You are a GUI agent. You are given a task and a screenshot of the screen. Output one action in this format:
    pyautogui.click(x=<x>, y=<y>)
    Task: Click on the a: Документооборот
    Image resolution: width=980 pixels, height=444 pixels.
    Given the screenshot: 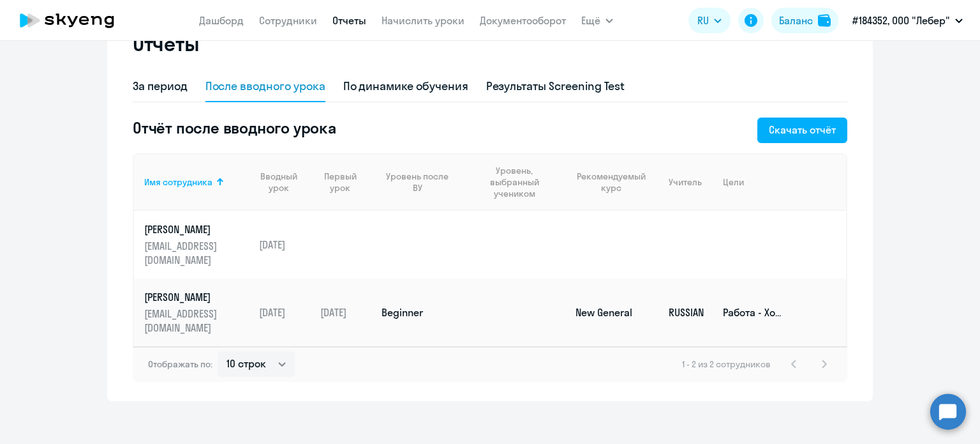 What is the action you would take?
    pyautogui.click(x=522, y=20)
    